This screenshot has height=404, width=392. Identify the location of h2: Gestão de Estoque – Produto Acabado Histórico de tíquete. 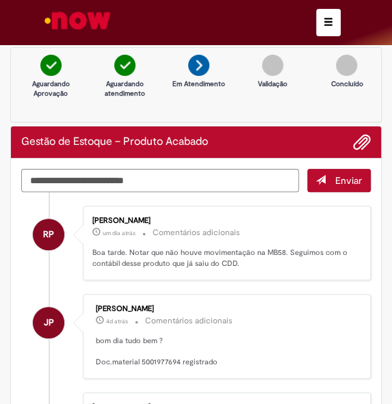
(114, 142).